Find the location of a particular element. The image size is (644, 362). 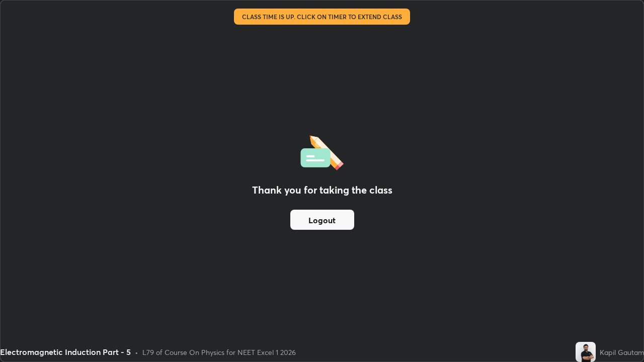

img: 00bbc326558d46f9aaf65f1f5dcb6be8.jpg is located at coordinates (586, 352).